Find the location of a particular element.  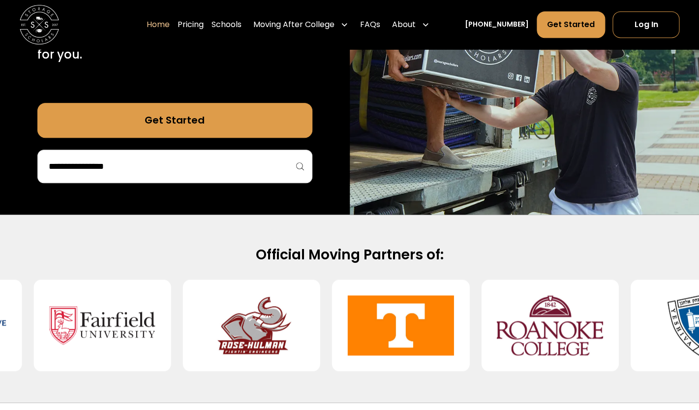

img: Roanoke College is located at coordinates (549, 325).